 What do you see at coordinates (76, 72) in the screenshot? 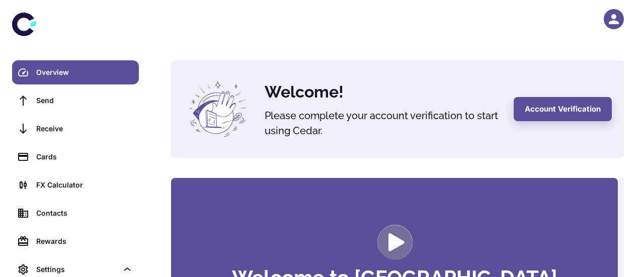
I see `a: Overview` at bounding box center [76, 72].